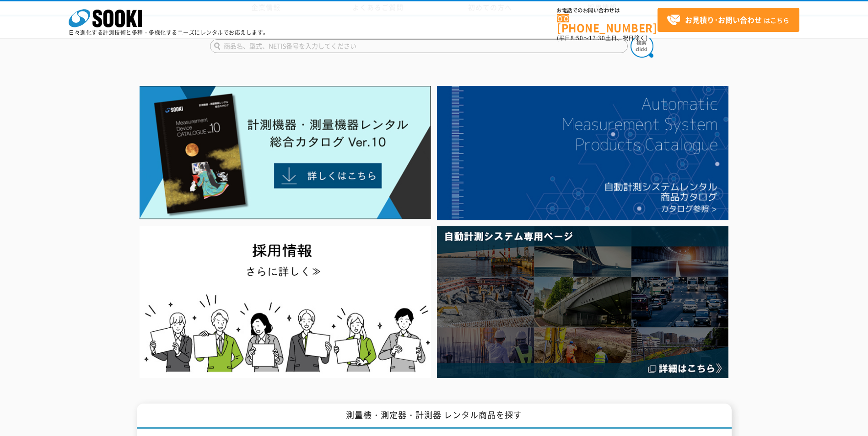 The height and width of the screenshot is (436, 868). What do you see at coordinates (285, 302) in the screenshot?
I see `img: SOOKI recruit` at bounding box center [285, 302].